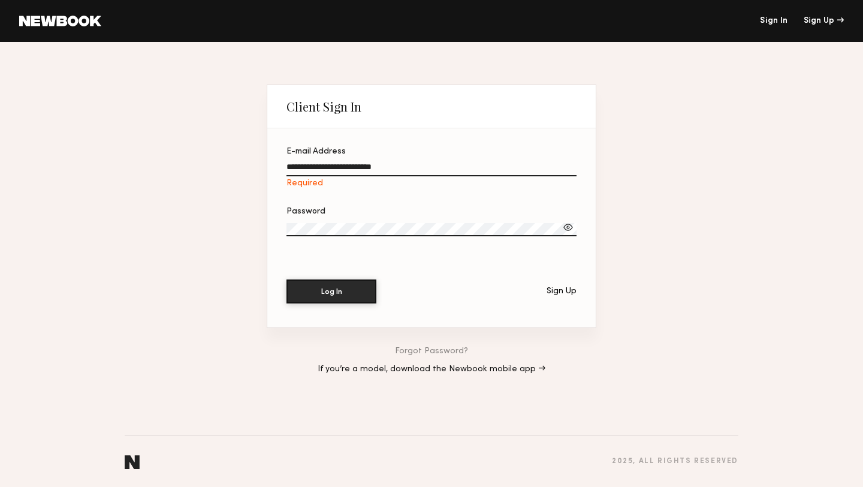 The image size is (863, 487). I want to click on input: E-mail AddressRequired, so click(431, 169).